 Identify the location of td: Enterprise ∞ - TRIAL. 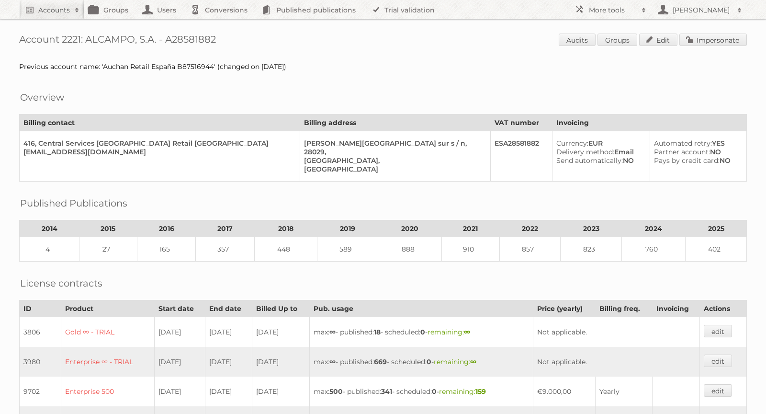
(108, 362).